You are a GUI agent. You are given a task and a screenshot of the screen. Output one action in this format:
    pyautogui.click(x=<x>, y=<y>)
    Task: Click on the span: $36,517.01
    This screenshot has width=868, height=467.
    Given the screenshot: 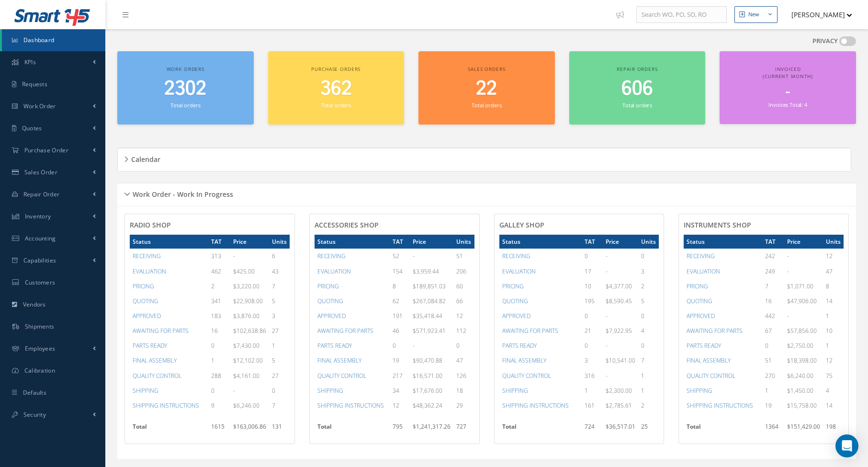 What is the action you would take?
    pyautogui.click(x=620, y=426)
    